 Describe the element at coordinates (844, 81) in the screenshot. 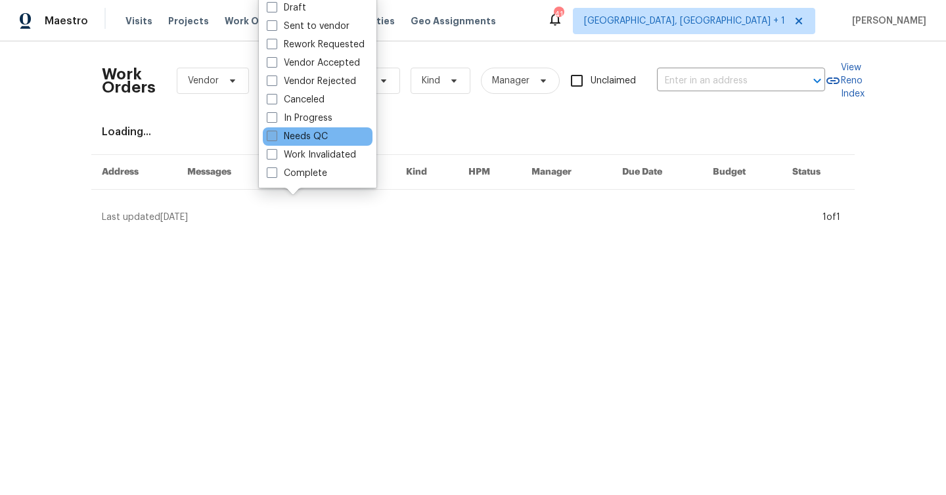

I see `a: View Reno Index` at that location.